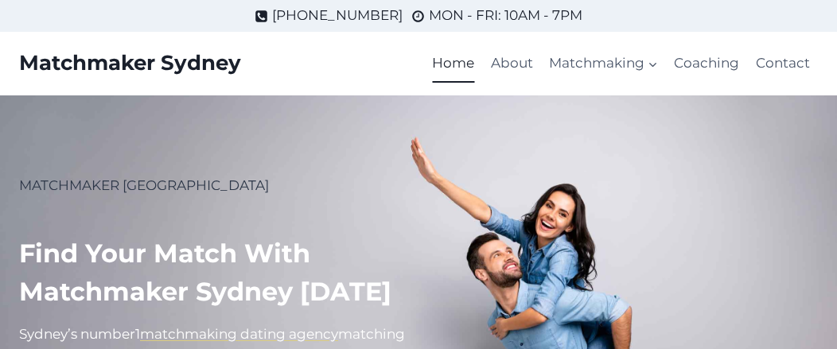 The image size is (837, 349). I want to click on a: Contact, so click(783, 64).